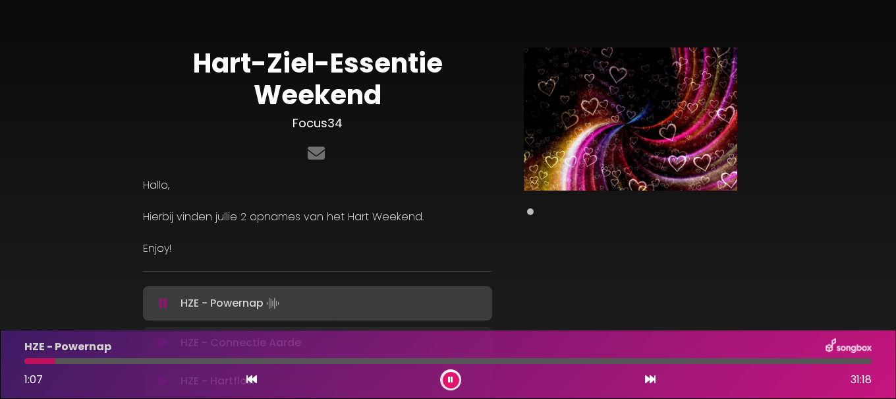 The height and width of the screenshot is (399, 896). I want to click on span: 31:18, so click(861, 380).